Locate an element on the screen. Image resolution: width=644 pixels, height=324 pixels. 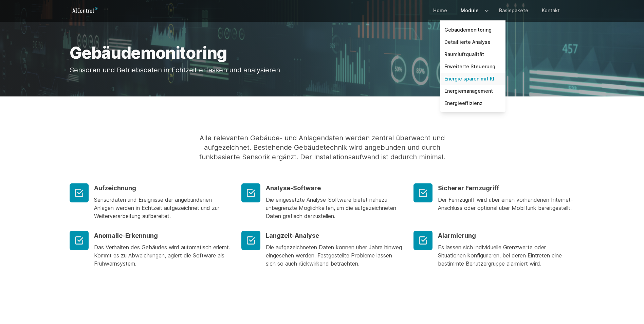
div: Sensordaten und Ereignisse der angebundenen Anlagen werden in Echtzeit aufgezeichnet und zur Weit... is located at coordinates (163, 208).